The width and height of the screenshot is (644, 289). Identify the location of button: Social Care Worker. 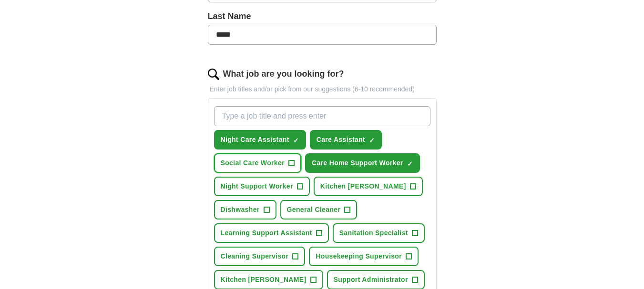
(257, 162).